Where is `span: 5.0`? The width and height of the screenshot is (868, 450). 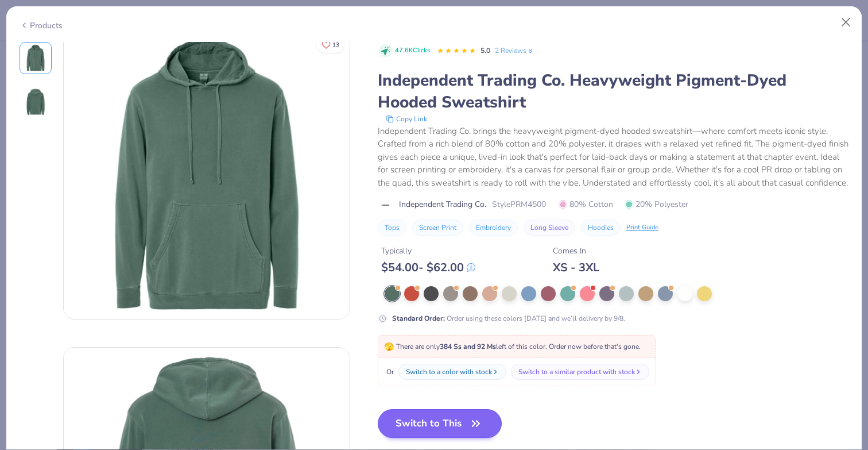
span: 5.0 is located at coordinates (485, 51).